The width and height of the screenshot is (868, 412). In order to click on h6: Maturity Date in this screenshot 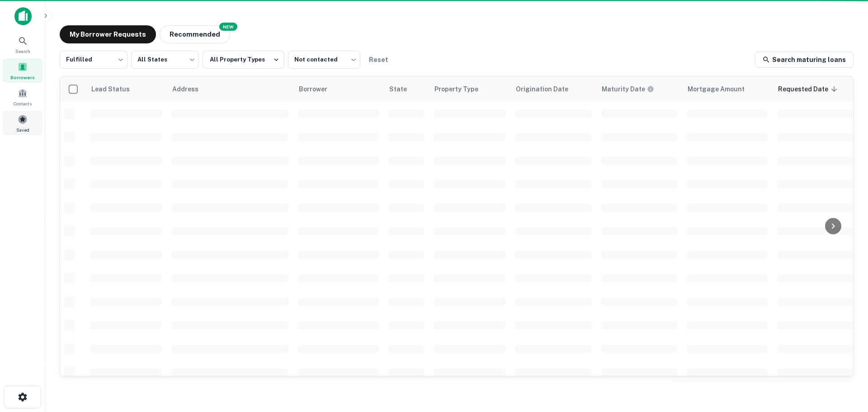, I will do `click(623, 89)`.